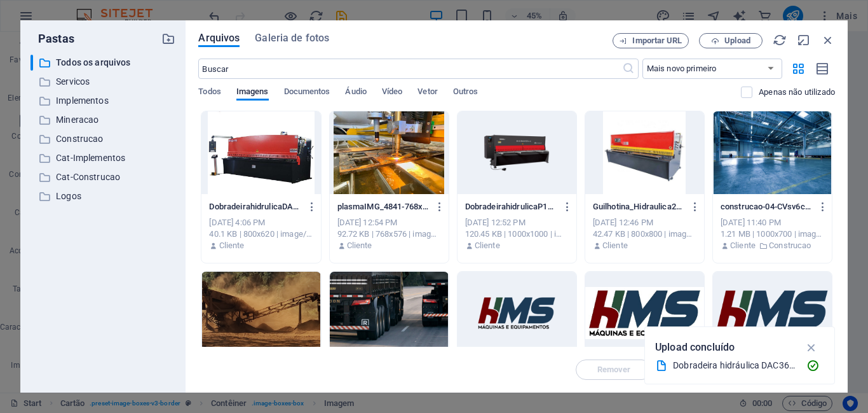  What do you see at coordinates (104, 196) in the screenshot?
I see `p: Logos` at bounding box center [104, 196].